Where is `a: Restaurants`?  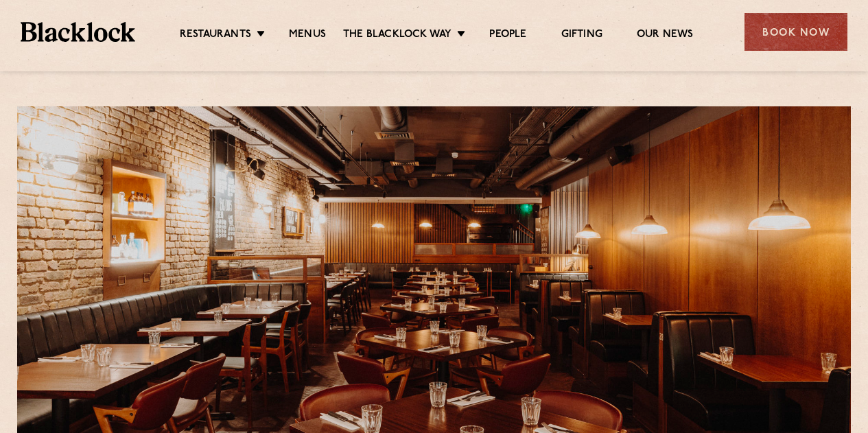 a: Restaurants is located at coordinates (215, 35).